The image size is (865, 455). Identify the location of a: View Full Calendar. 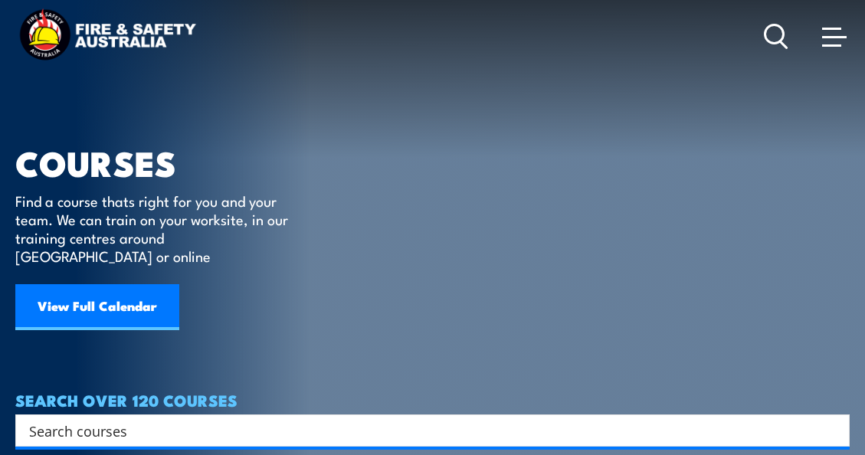
(97, 307).